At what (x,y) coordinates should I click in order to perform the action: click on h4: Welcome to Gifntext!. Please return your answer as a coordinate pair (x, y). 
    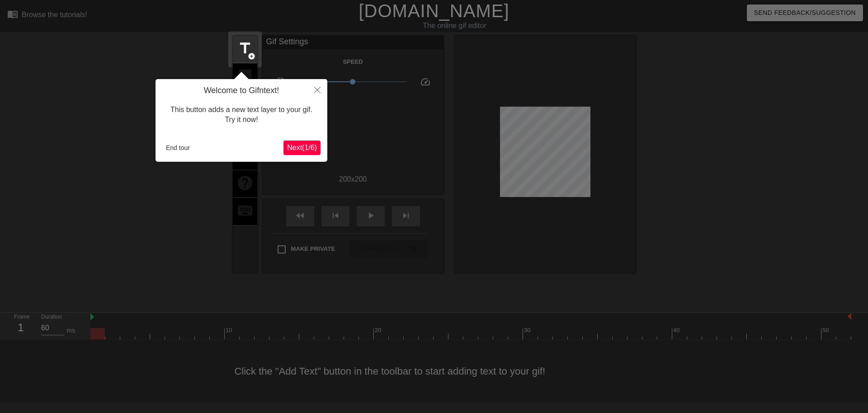
    Looking at the image, I should click on (241, 91).